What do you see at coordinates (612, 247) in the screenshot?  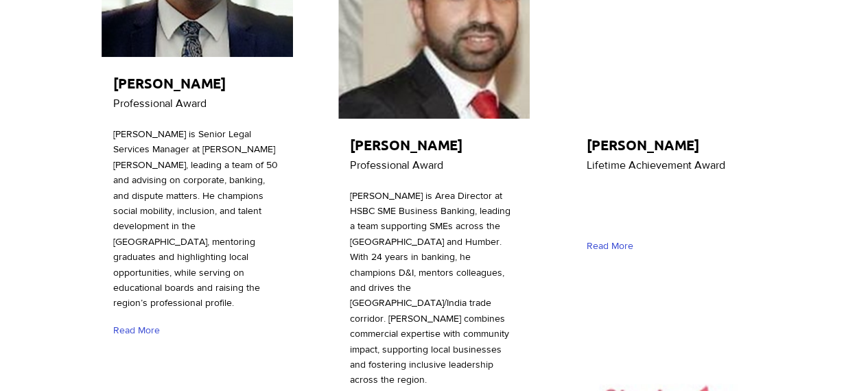 I see `div: Read More` at bounding box center [612, 247].